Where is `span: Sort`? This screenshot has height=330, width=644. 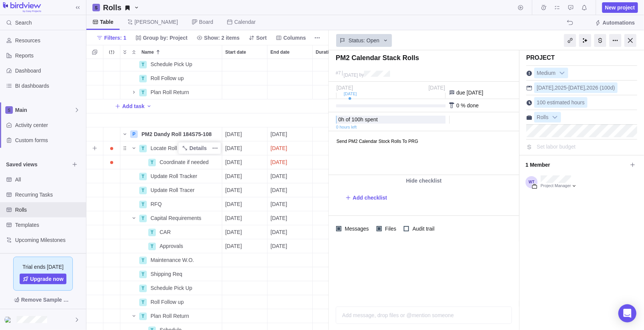
span: Sort is located at coordinates (258, 38).